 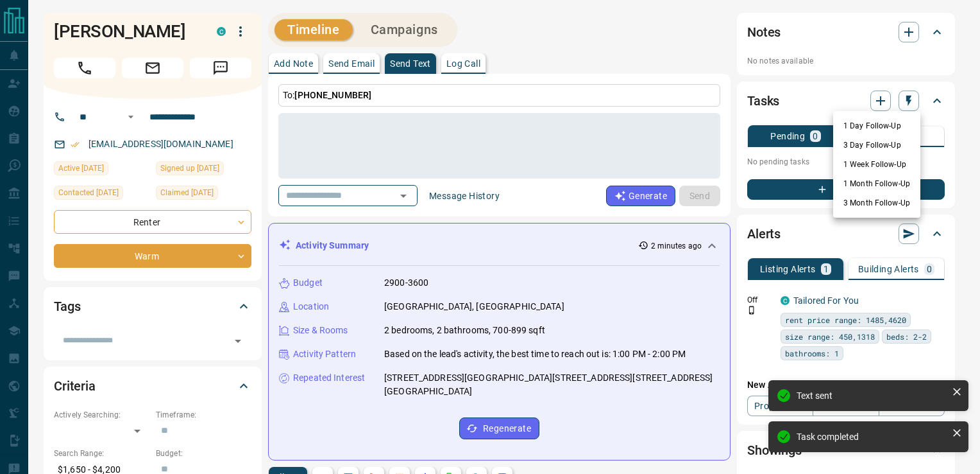 I want to click on li: 3 Month Follow-Up, so click(x=877, y=203).